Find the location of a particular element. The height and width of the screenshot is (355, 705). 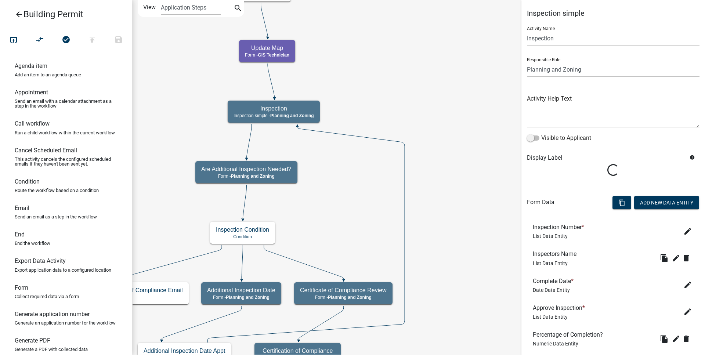

i: search is located at coordinates (238, 9).